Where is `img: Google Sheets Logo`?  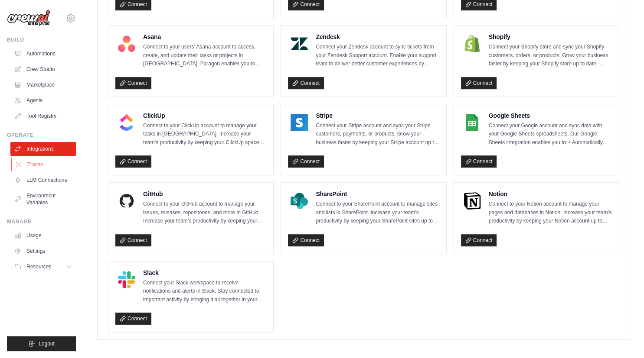 img: Google Sheets Logo is located at coordinates (472, 123).